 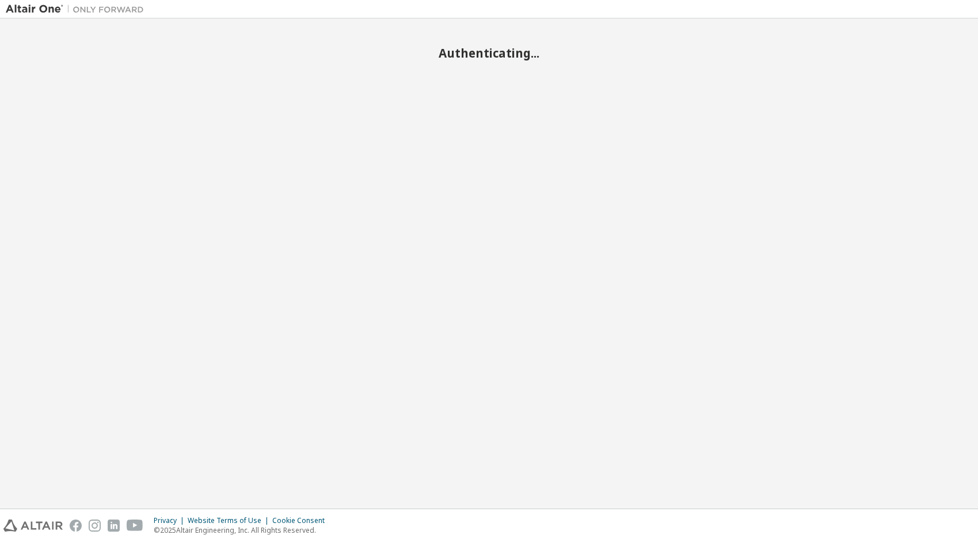 What do you see at coordinates (230, 520) in the screenshot?
I see `div: Website Terms of Use` at bounding box center [230, 520].